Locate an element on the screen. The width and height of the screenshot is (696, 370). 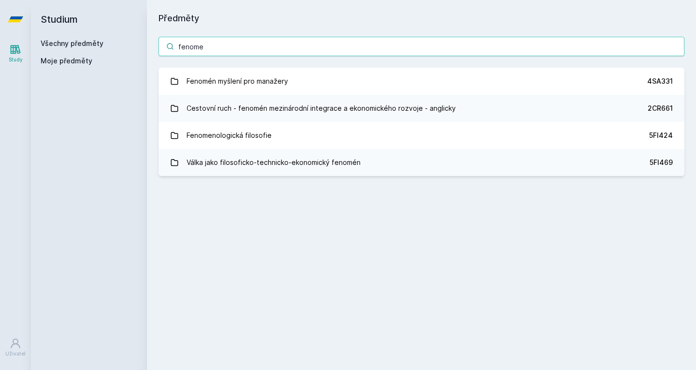
div: Uživatel is located at coordinates (15, 353).